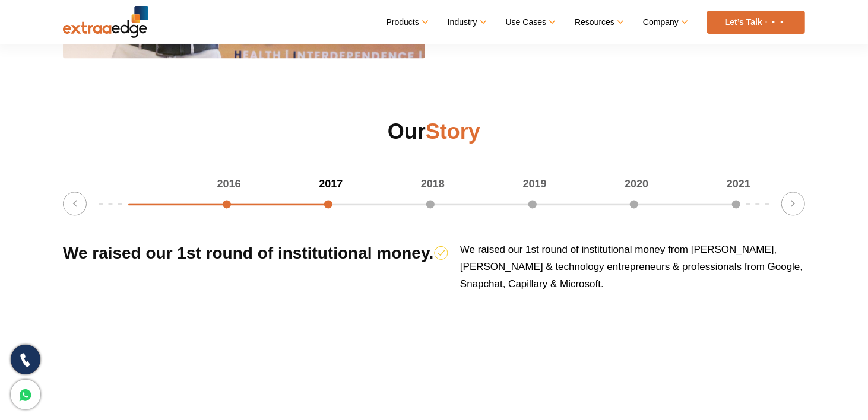 This screenshot has height=420, width=868. What do you see at coordinates (229, 184) in the screenshot?
I see `span: 2016` at bounding box center [229, 184].